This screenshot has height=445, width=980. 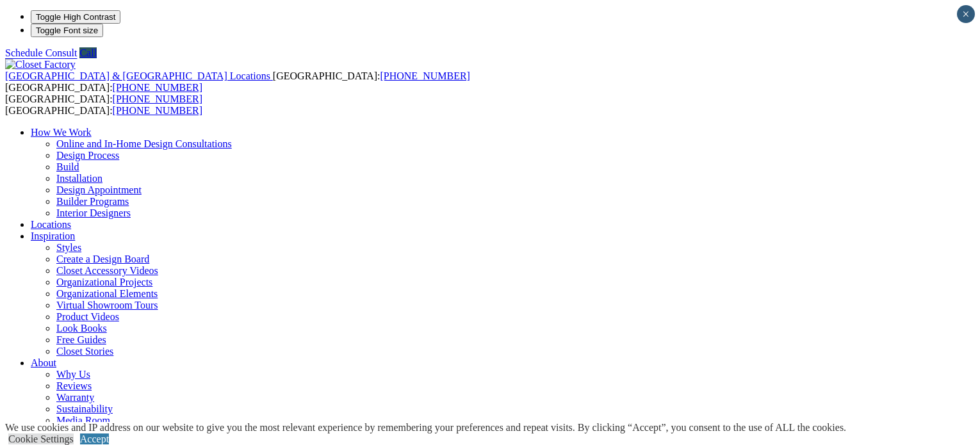 I want to click on a: Call, so click(x=88, y=52).